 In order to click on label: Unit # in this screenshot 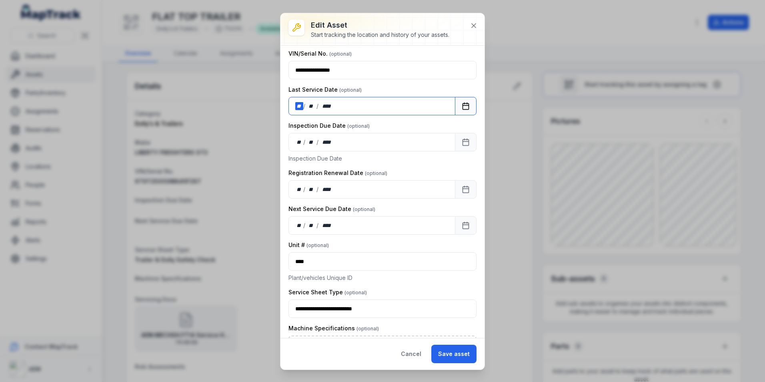, I will do `click(308, 245)`.